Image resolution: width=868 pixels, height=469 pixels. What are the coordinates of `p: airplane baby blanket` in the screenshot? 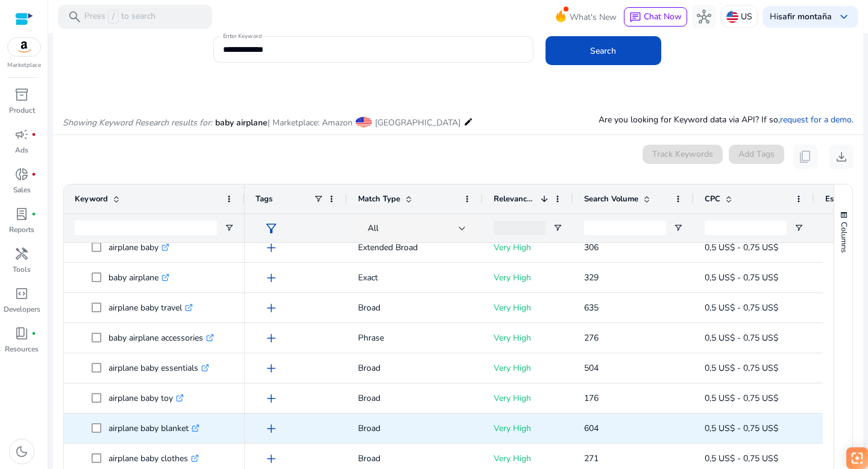 It's located at (154, 428).